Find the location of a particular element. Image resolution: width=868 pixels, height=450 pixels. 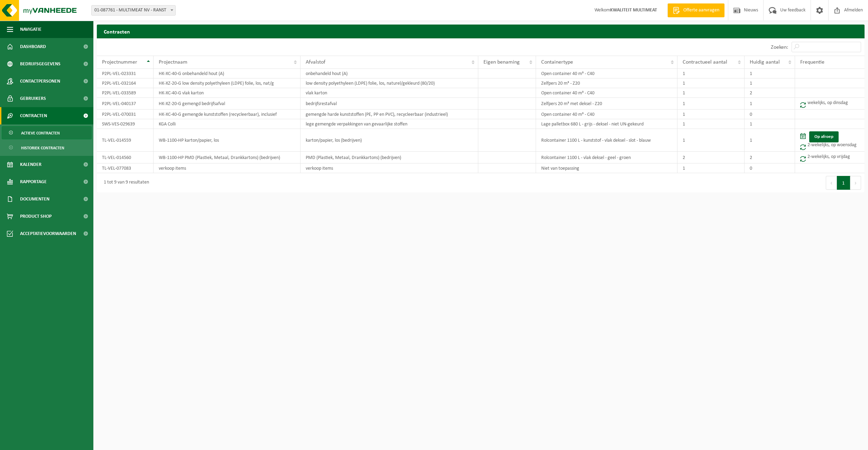

a: Actieve contracten is located at coordinates (46, 132).